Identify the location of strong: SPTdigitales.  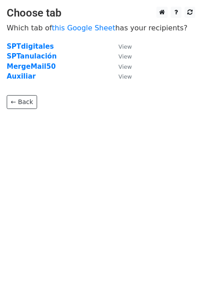
(30, 46).